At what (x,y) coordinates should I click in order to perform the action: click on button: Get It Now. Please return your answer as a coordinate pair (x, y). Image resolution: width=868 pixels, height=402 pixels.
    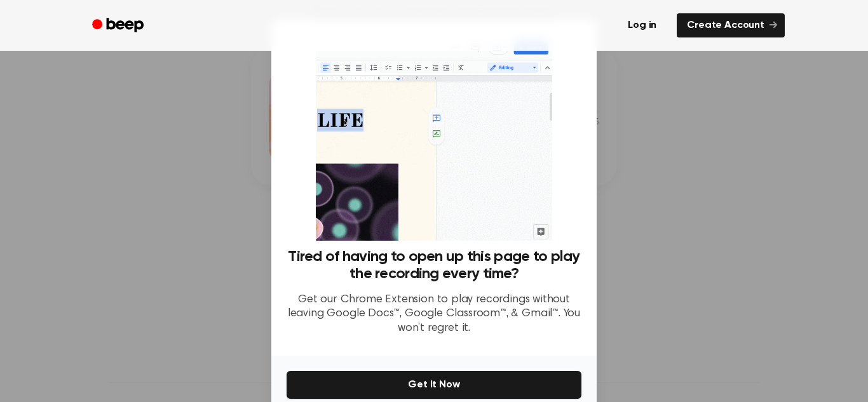
    Looking at the image, I should click on (434, 385).